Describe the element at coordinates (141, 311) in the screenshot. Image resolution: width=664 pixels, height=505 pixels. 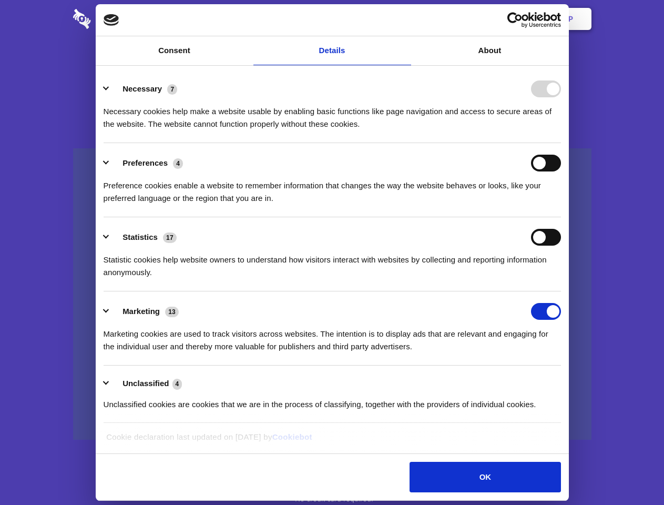
I see `label: Marketing` at that location.